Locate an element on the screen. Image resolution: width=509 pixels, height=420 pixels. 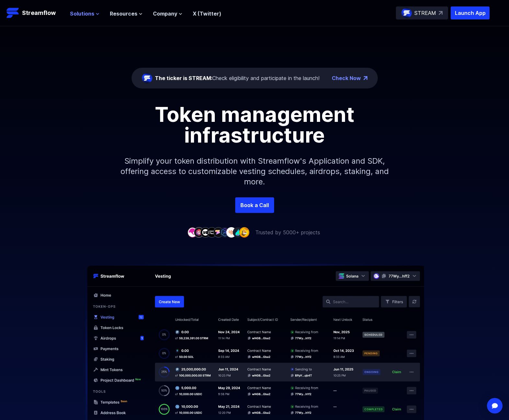
a: Streamflow is located at coordinates (35, 13).